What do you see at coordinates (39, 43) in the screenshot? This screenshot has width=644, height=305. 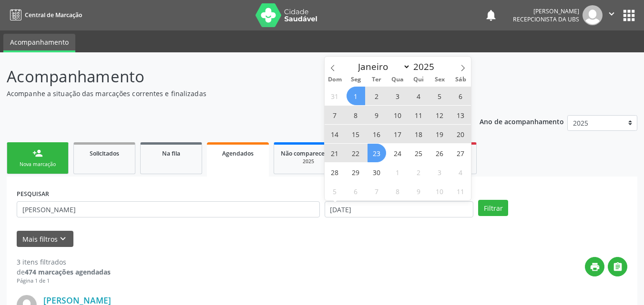 I see `a: Acompanhamento` at bounding box center [39, 43].